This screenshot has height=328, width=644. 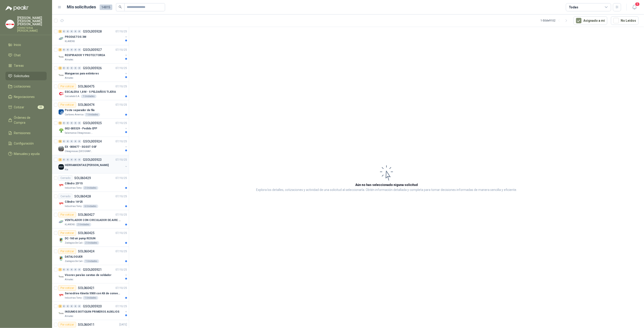 I want to click on p: DC-160 air pump RESUN, so click(x=80, y=239).